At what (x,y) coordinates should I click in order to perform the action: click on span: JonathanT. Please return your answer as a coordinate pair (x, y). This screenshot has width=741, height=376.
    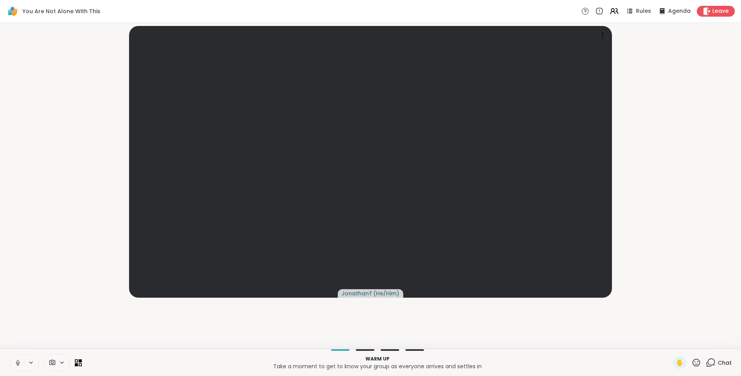
    Looking at the image, I should click on (357, 294).